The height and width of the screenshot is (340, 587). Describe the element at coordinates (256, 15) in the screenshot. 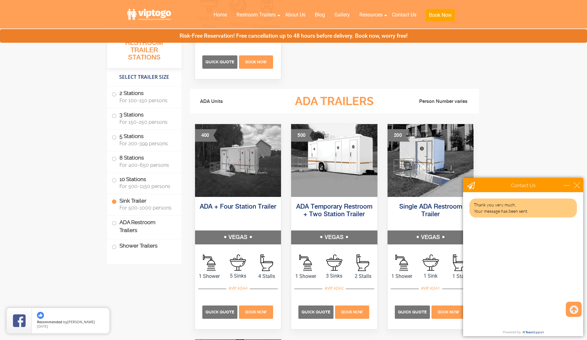

I see `a: Restroom Trailers` at that location.